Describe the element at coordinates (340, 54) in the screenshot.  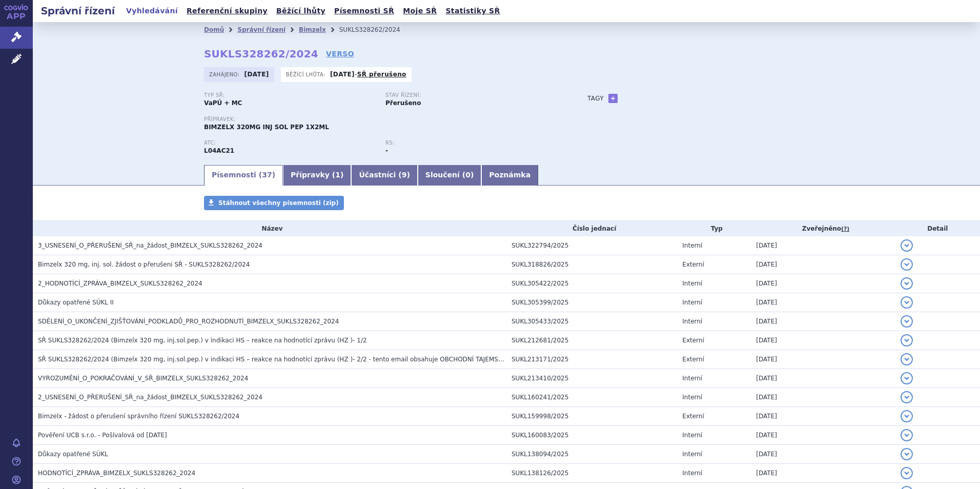
I see `a: VERSO` at that location.